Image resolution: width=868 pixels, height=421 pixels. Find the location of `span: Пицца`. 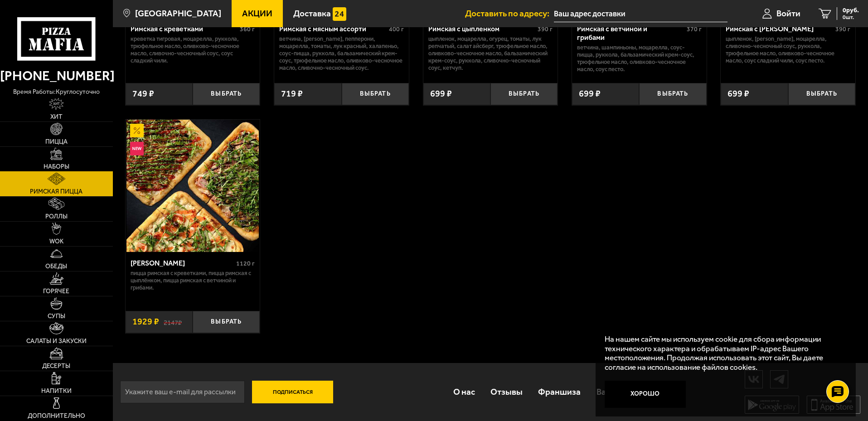

span: Пицца is located at coordinates (56, 142).